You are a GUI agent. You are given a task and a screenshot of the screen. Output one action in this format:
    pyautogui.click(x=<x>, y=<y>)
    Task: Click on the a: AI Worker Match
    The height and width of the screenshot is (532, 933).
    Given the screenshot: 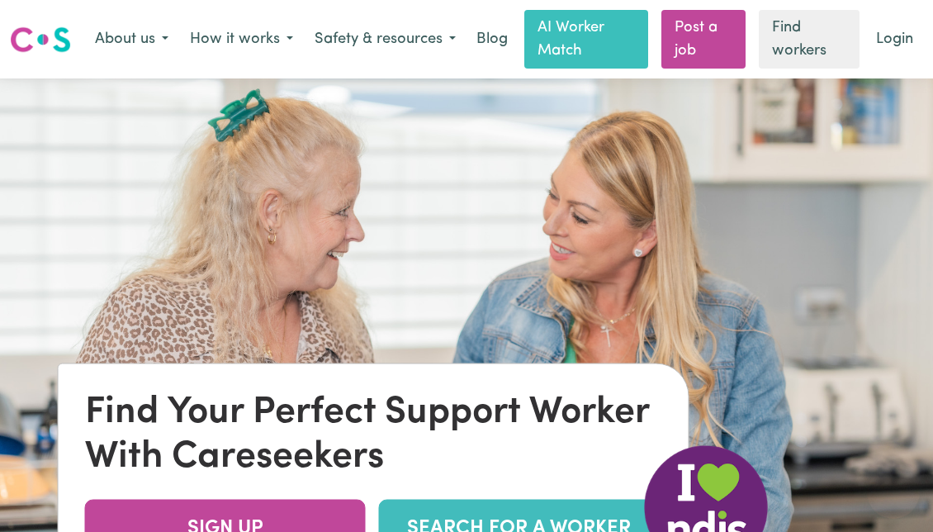 What is the action you would take?
    pyautogui.click(x=586, y=39)
    